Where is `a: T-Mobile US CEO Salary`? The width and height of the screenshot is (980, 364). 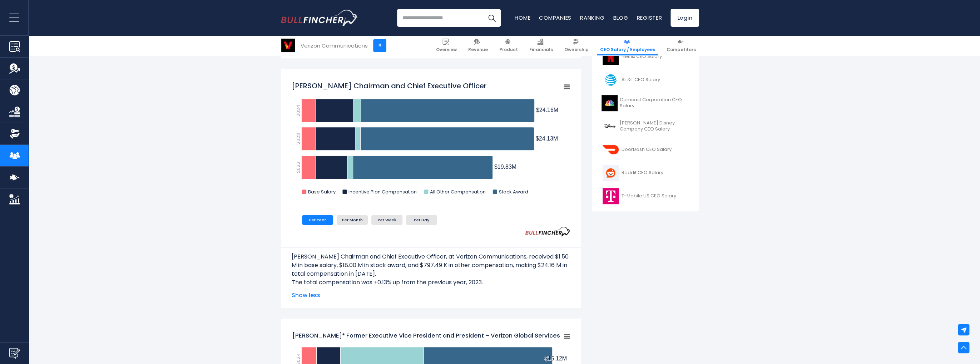
a: T-Mobile US CEO Salary is located at coordinates (645, 196).